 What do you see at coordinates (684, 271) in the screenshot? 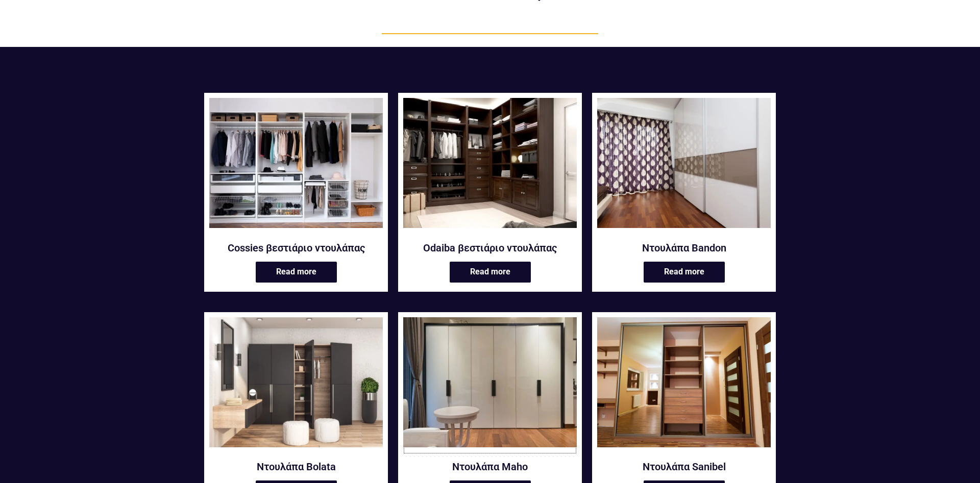
I see `a: Read more about “Ντουλάπα Bandon”` at bounding box center [684, 271].